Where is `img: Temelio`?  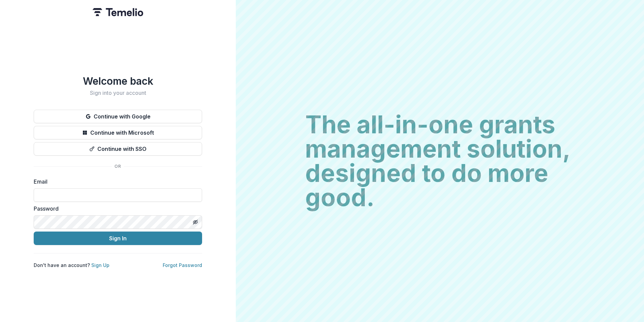
img: Temelio is located at coordinates (118, 12).